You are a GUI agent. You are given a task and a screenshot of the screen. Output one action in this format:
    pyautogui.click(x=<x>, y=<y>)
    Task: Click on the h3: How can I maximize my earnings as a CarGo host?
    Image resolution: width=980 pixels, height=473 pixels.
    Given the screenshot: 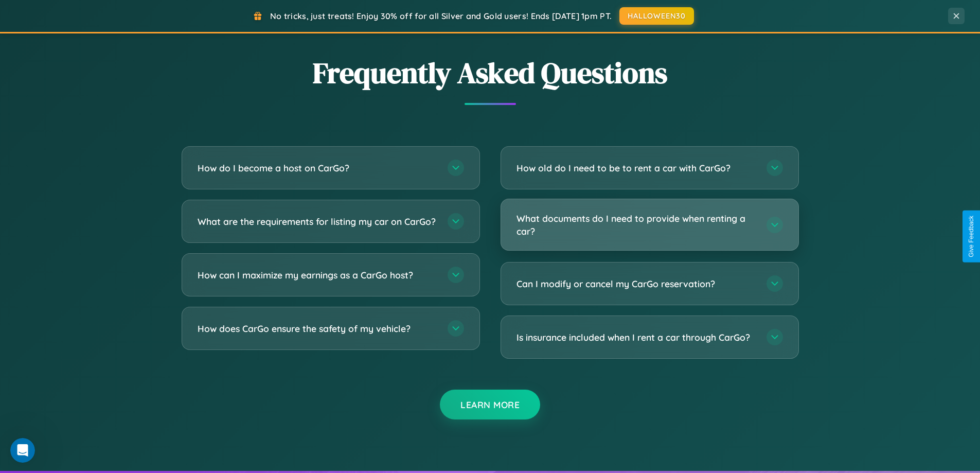 What is the action you would take?
    pyautogui.click(x=318, y=275)
    